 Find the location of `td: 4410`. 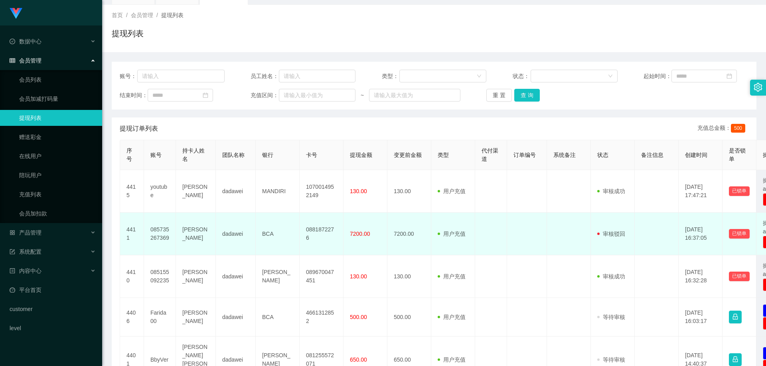

td: 4410 is located at coordinates (132, 277).